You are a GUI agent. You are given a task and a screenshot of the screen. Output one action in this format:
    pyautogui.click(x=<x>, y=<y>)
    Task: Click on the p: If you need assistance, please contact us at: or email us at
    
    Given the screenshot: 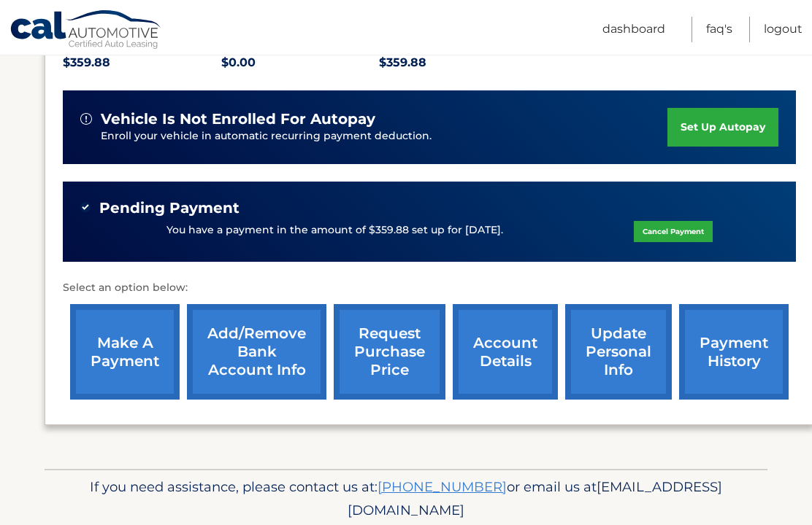 What is the action you would take?
    pyautogui.click(x=406, y=499)
    